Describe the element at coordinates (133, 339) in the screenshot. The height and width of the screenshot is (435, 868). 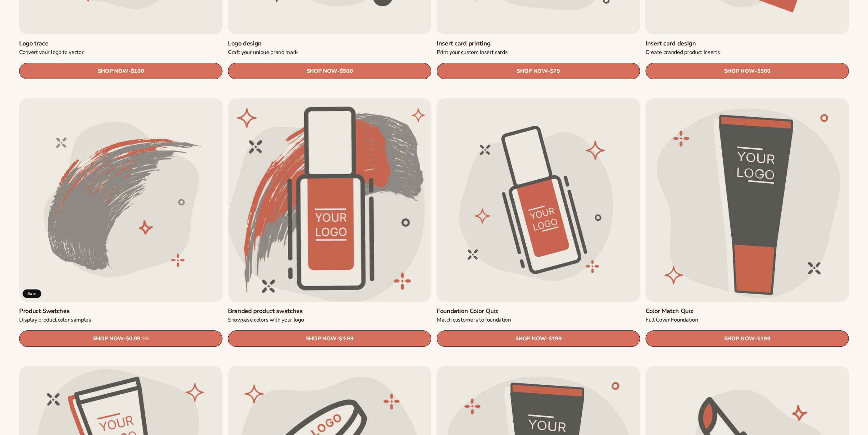
I see `span: $0.99` at that location.